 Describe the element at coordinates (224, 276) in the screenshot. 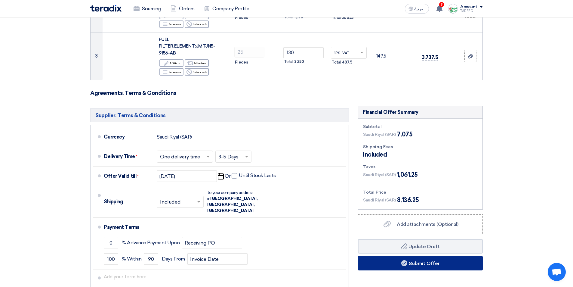

I see `input: Add your term here...` at that location.